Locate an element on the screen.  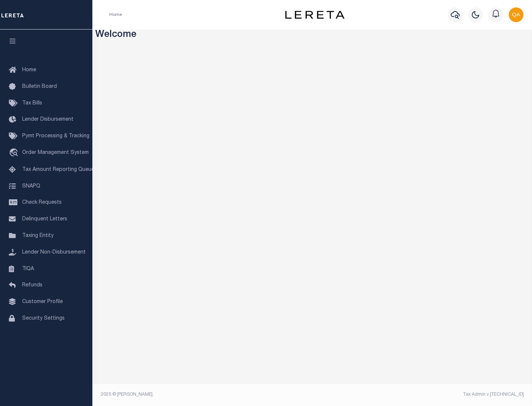
span: Pymt Processing & Tracking is located at coordinates (56, 136).